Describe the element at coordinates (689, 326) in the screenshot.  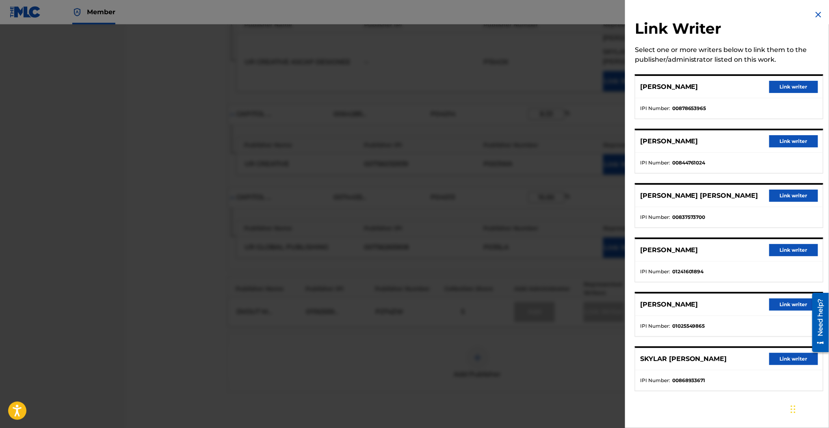
I see `strong: 01025549865` at that location.